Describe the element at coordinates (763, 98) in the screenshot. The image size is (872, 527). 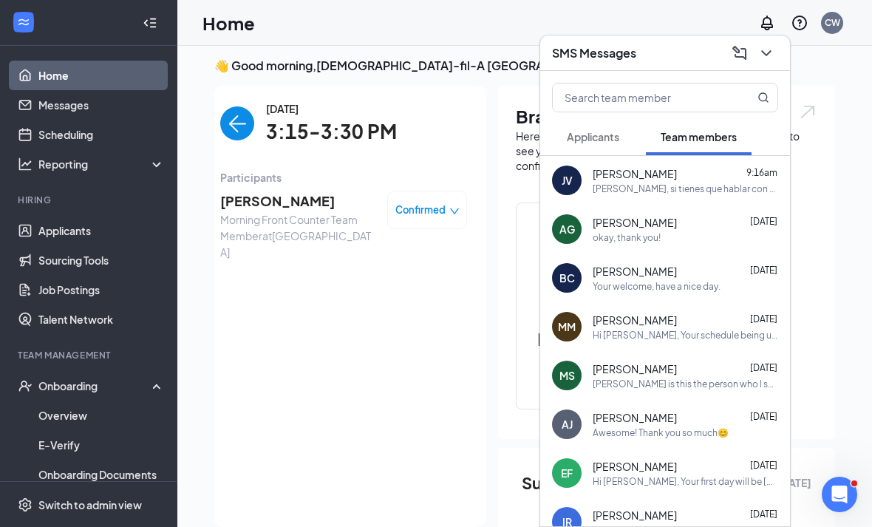
I see `svg: MagnifyingGlass` at that location.